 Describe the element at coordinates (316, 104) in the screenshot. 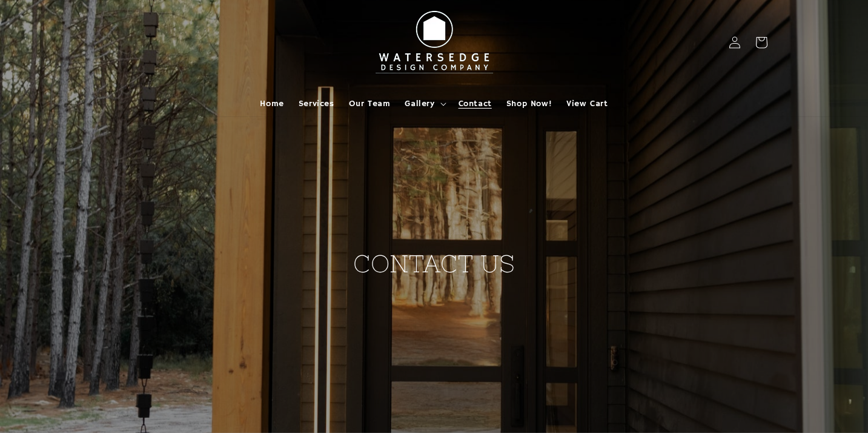

I see `a: Services` at that location.